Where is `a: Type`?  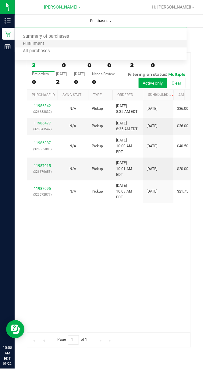
a: Type is located at coordinates (97, 95).